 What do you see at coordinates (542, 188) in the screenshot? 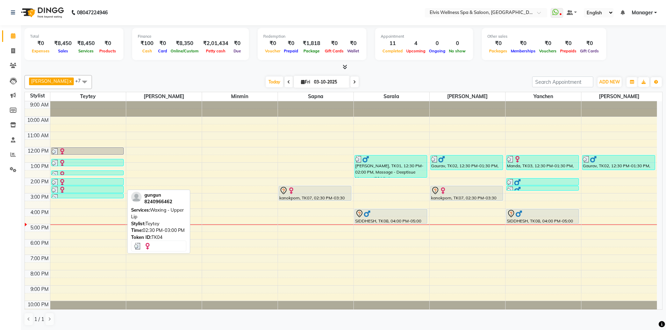
I see `div: walkin, TK05, 02:30 PM-02:45 PM, Threading - Eye Brows` at bounding box center [542, 188].